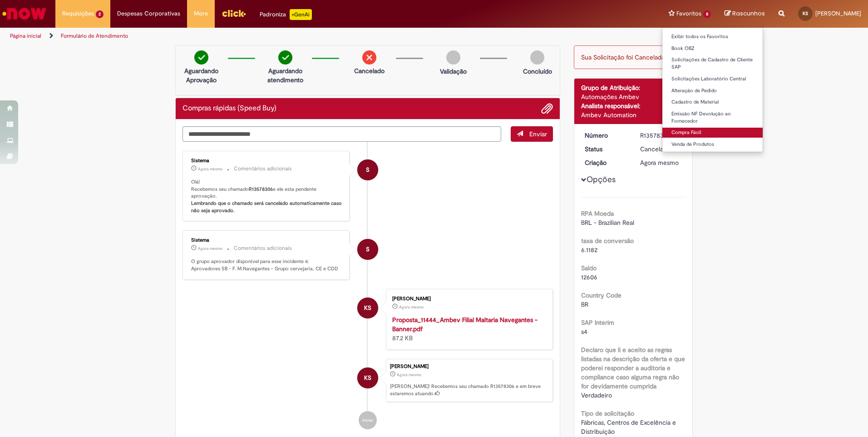 Image resolution: width=868 pixels, height=437 pixels. I want to click on button: Adicionar anexos, so click(547, 108).